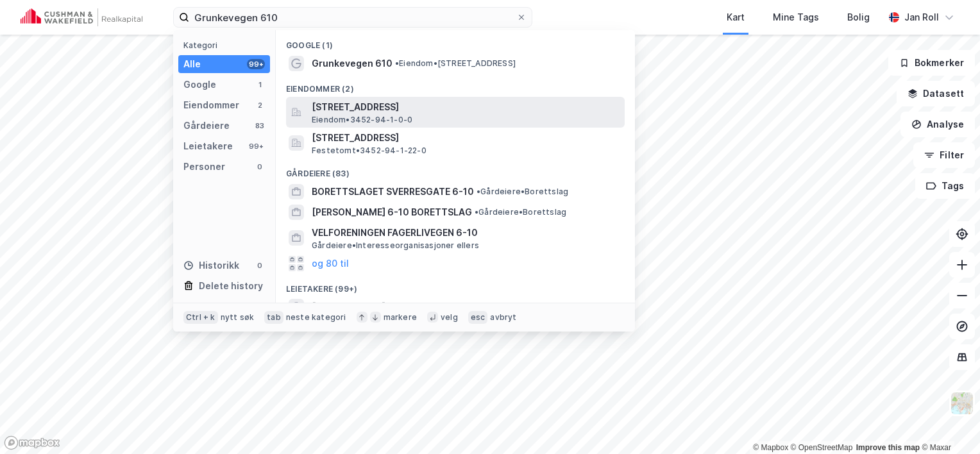 The image size is (980, 454). I want to click on div: Leietakere (99+), so click(455, 286).